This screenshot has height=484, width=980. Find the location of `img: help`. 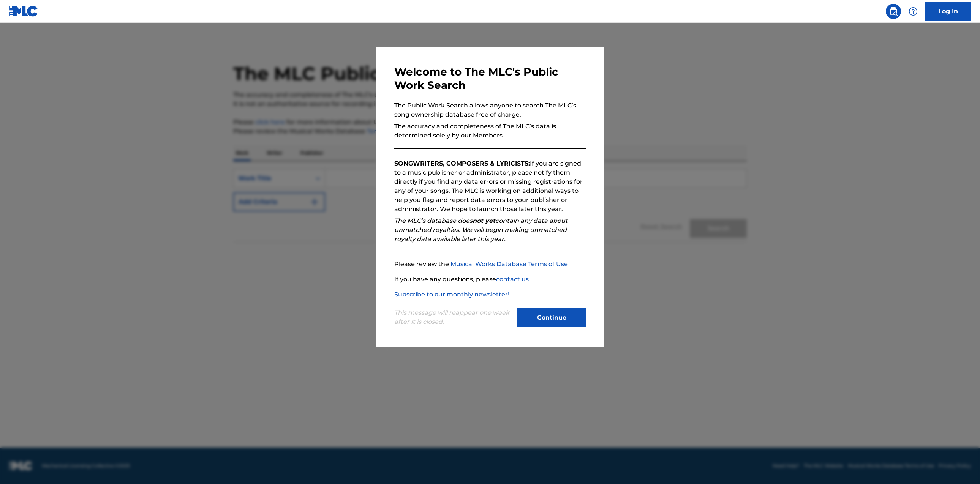

img: help is located at coordinates (913, 11).